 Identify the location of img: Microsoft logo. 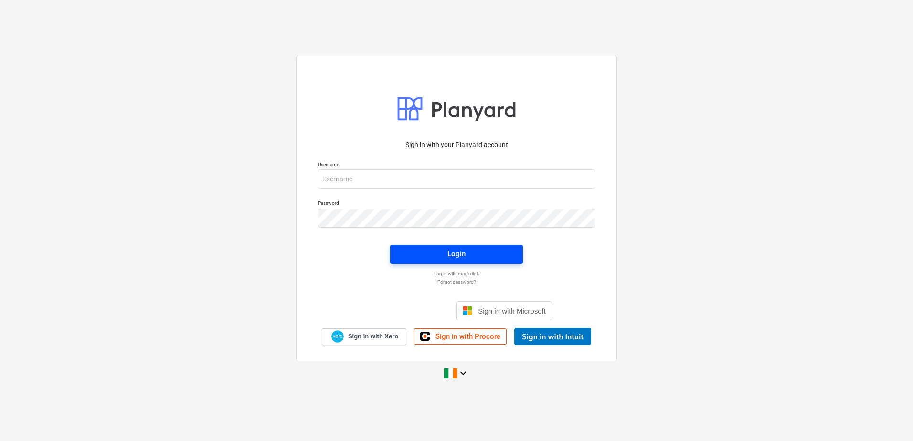
(468, 311).